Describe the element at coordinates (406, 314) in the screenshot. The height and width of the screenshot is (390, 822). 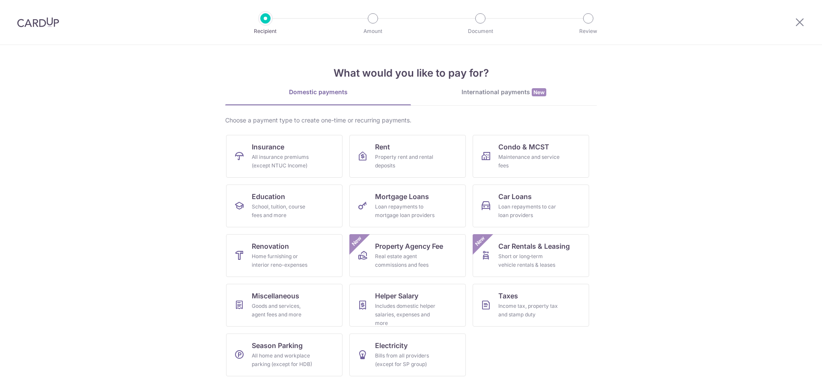
I see `div: Includes domestic helper salaries, expenses and more` at that location.